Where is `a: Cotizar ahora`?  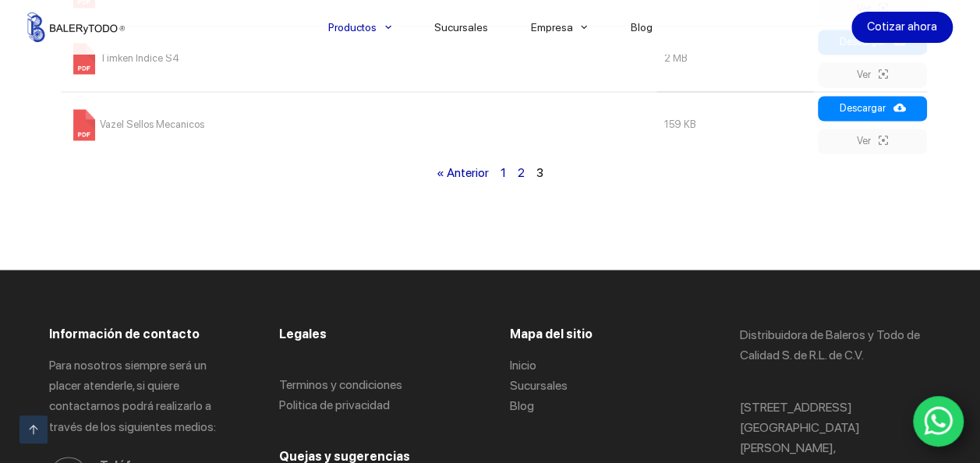 a: Cotizar ahora is located at coordinates (901, 27).